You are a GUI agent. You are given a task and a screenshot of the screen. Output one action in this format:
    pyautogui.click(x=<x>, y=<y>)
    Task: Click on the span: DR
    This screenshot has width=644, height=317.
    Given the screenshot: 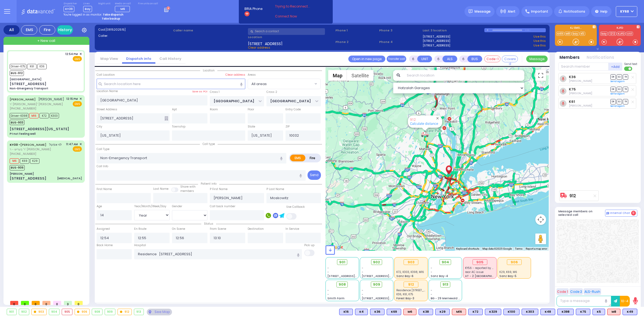 What is the action you would take?
    pyautogui.click(x=613, y=76)
    